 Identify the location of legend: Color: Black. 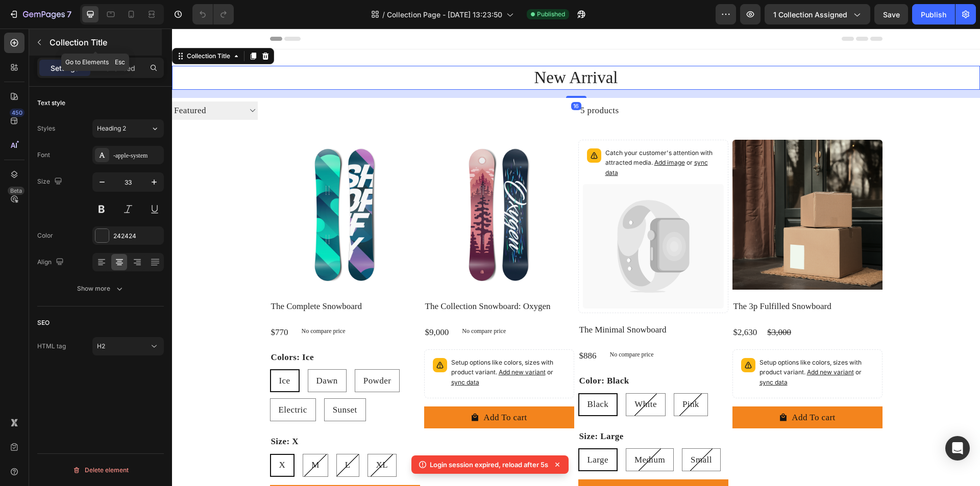
(432, 352).